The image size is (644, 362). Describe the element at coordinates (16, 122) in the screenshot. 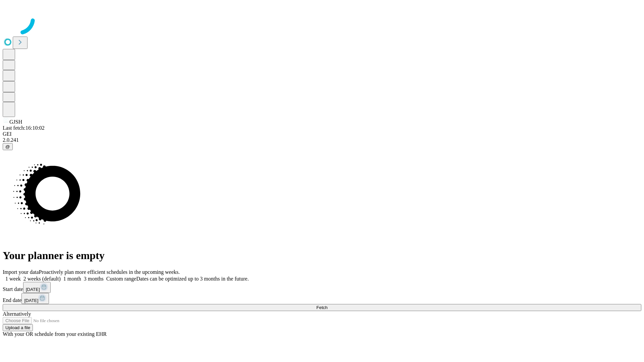

I see `span: GJSH` at that location.